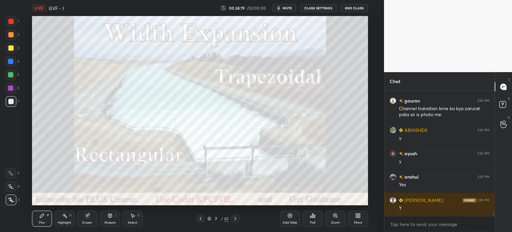 This screenshot has width=512, height=232. What do you see at coordinates (12, 75) in the screenshot?
I see `div: 5` at bounding box center [12, 75].